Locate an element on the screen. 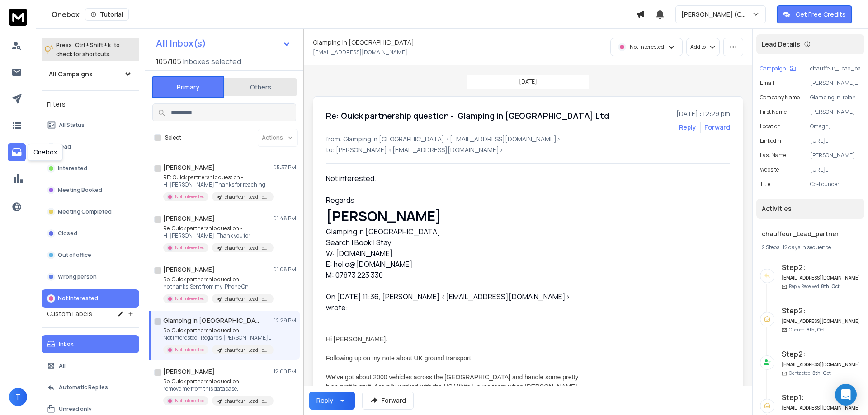 The image size is (868, 415). div: Following up on my note about UK ground transport. We've got about 2000 vehicles across the [GEOG... is located at coordinates (458, 377).